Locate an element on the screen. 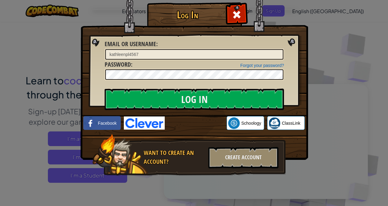 This screenshot has width=388, height=206. img: classlink-logo-small.png is located at coordinates (275, 123).